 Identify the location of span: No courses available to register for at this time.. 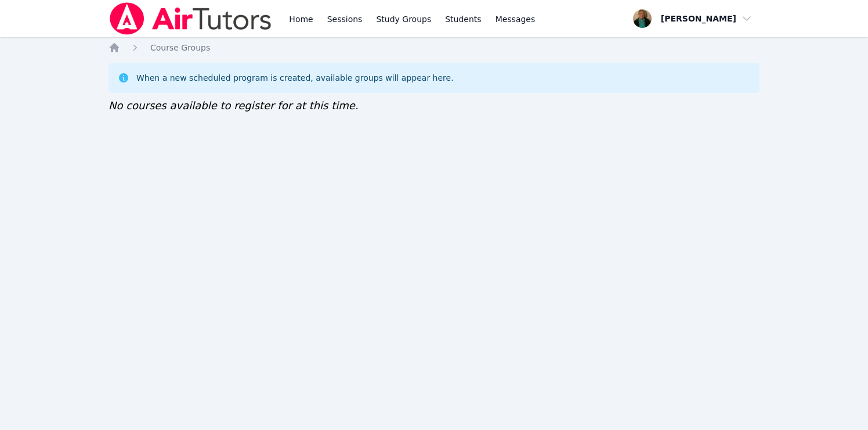
(233, 105).